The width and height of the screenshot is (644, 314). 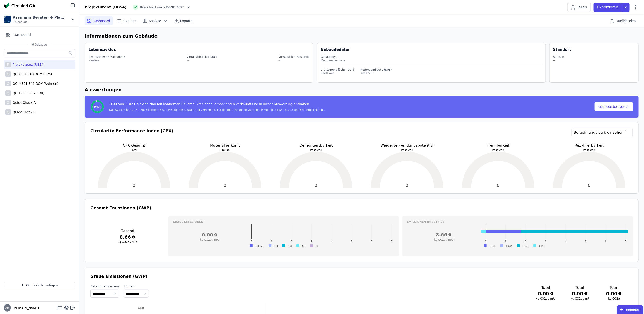 I want to click on h3: Graue Emissionen, so click(x=283, y=222).